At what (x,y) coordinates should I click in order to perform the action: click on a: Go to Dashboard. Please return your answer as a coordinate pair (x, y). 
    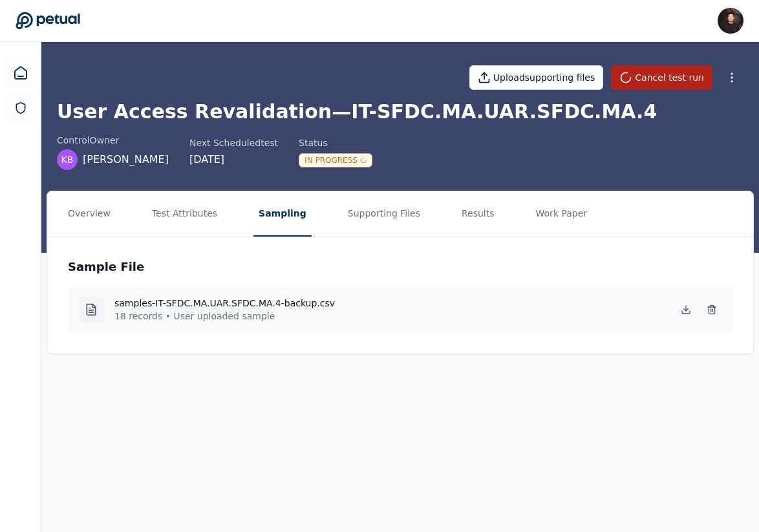
    Looking at the image, I should click on (48, 20).